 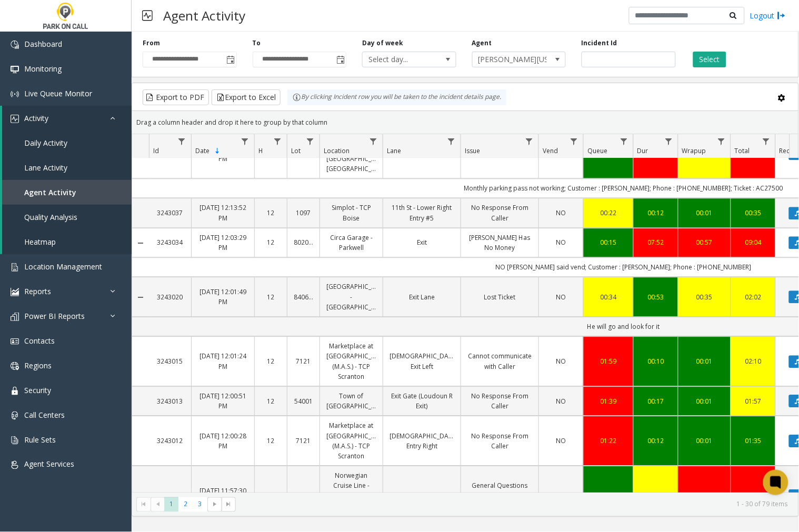 I want to click on div: 00:19, so click(x=608, y=496).